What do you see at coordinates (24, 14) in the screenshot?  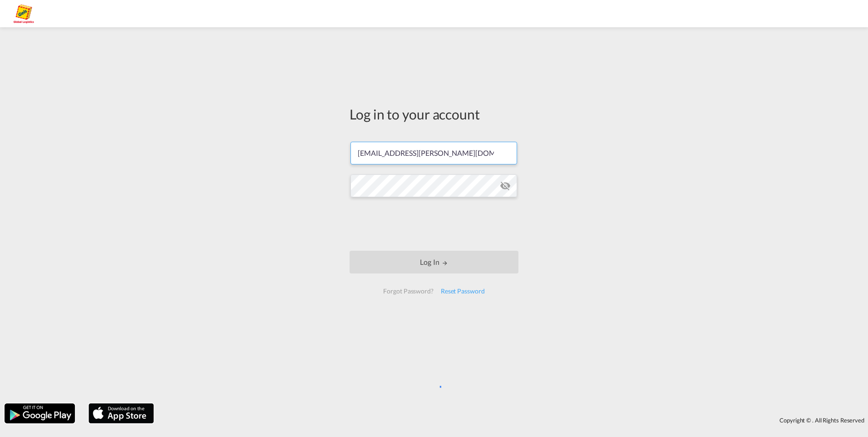 I see `img: a2a4a140666c11eeab5485e577415959.png` at bounding box center [24, 14].